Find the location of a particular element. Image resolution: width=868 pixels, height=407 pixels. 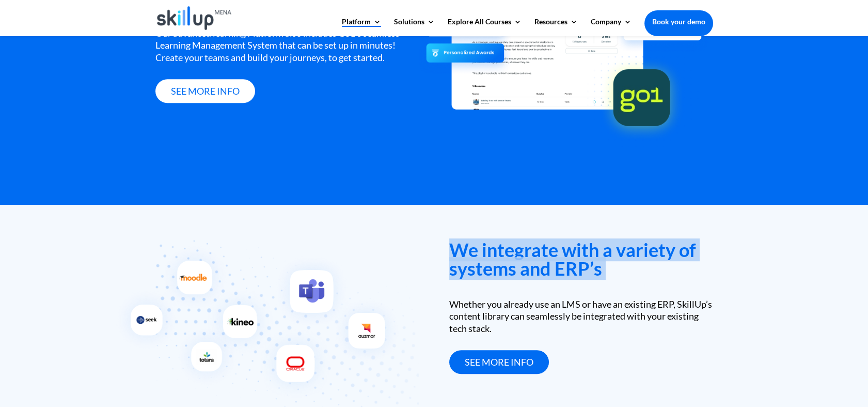

a: Book your demo is located at coordinates (679, 22).